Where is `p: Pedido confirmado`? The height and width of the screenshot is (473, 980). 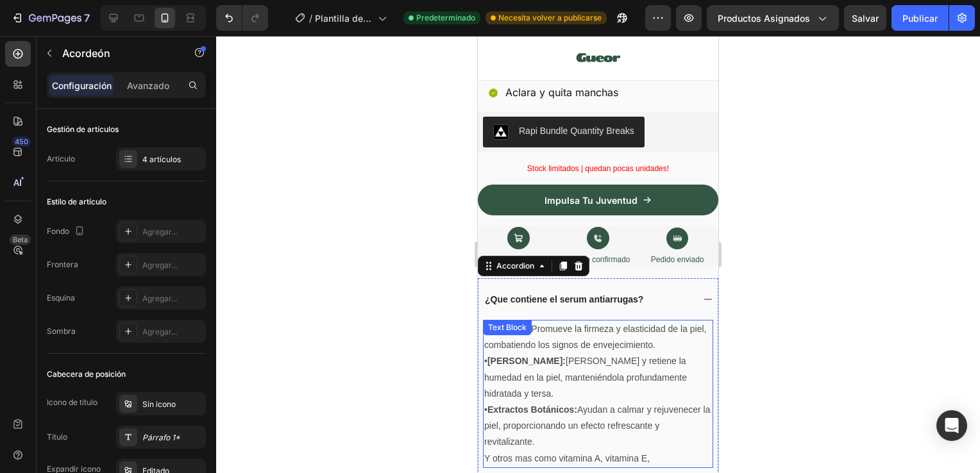 p: Pedido confirmado is located at coordinates (121, 224).